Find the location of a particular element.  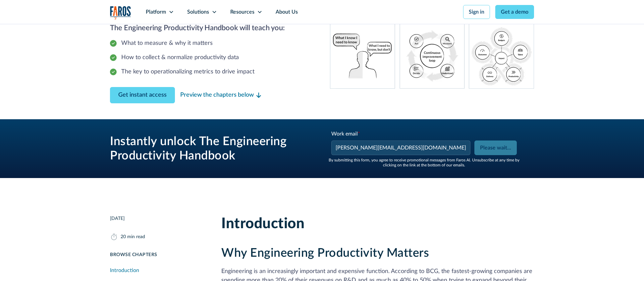

div: By submitting this form, you agree to receive promotional messages from Faros Al. Unsubscribe at ... is located at coordinates (424, 162).